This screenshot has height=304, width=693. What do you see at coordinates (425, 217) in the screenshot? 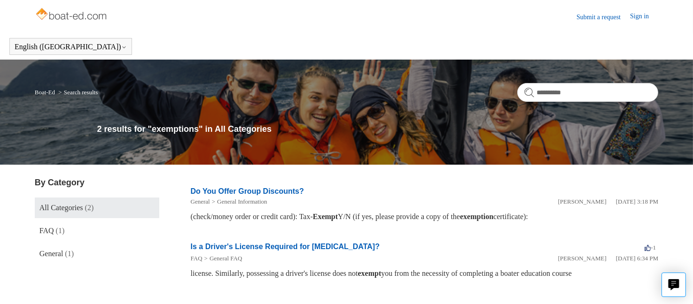
I see `div: (check/money order or credit card): Tax- Y/N (if yes, please provide a copy of the certificate):​​​` at bounding box center [425, 217].